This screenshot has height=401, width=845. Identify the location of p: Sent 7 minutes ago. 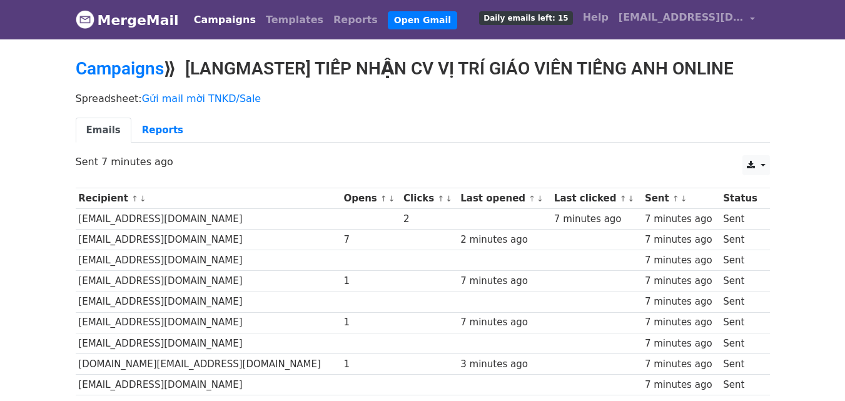
(423, 161).